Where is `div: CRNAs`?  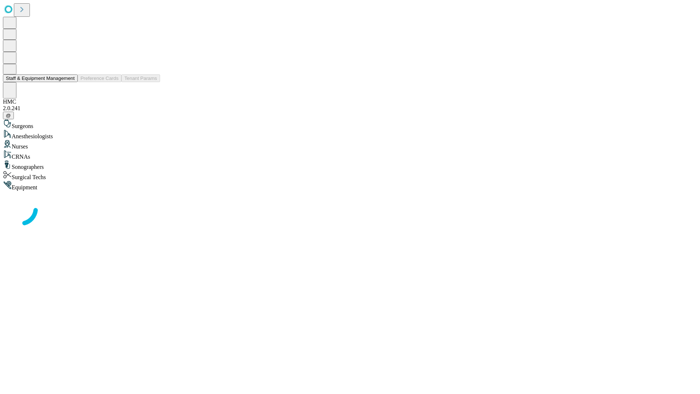
div: CRNAs is located at coordinates (350, 155).